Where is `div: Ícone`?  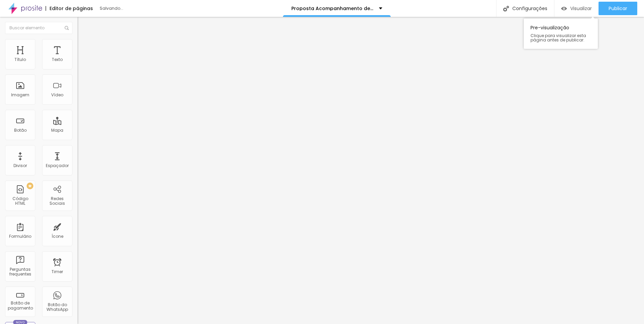 div: Ícone is located at coordinates (57, 237).